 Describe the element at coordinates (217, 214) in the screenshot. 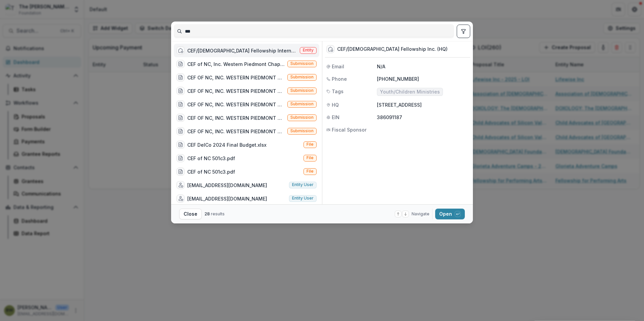

I see `span: results` at that location.